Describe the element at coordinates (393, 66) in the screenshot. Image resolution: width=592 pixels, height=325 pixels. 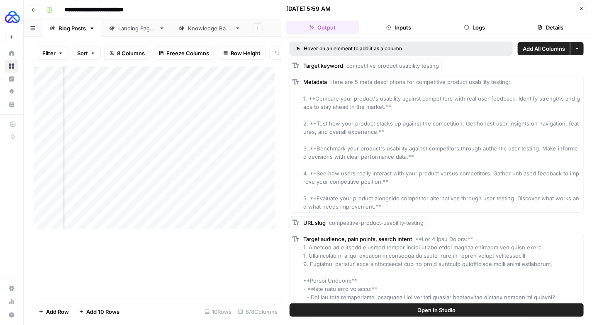
I see `span: competitive product usability testing` at that location.